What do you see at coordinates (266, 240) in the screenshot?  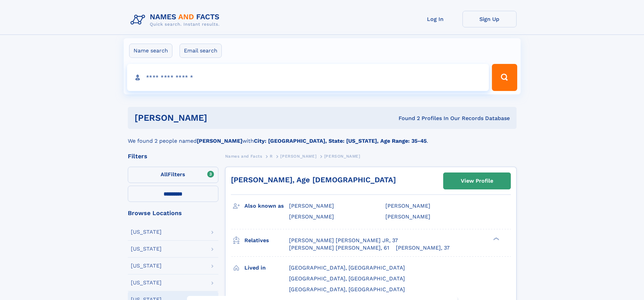 I see `h3: Relatives` at bounding box center [266, 240].